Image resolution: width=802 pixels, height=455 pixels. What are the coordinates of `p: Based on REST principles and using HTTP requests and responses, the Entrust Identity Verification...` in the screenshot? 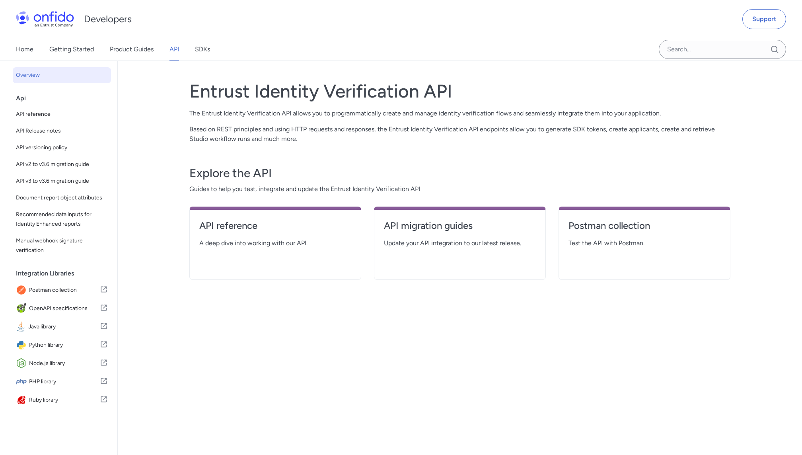 It's located at (460, 134).